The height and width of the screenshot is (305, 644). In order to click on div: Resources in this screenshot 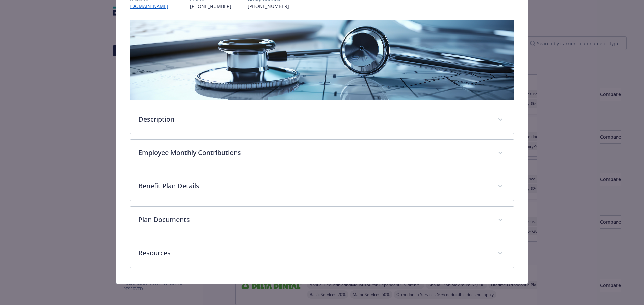, I will do `click(322, 254)`.